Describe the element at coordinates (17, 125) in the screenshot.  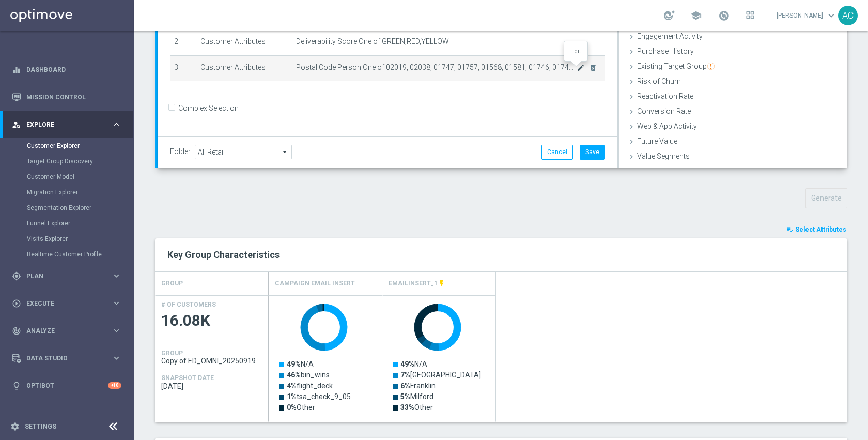
I see `i: person_search` at that location.